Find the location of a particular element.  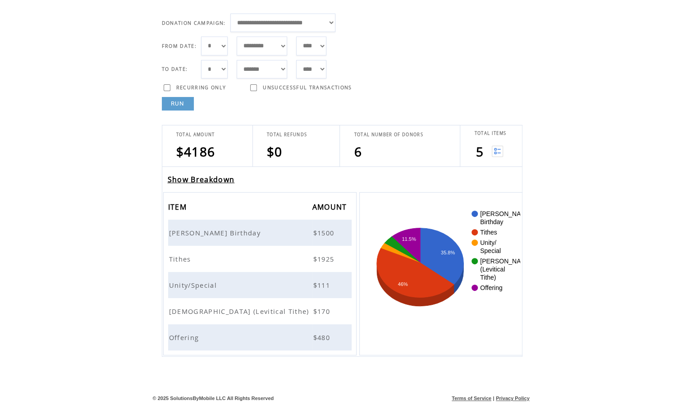

span: © 2025 SolutionsByMobile LLC All Rights Reserved is located at coordinates (213, 398).